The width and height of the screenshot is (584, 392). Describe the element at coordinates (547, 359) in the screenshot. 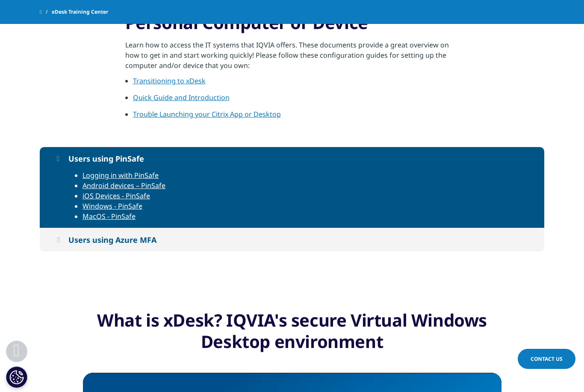

I see `span: Contact Us` at that location.